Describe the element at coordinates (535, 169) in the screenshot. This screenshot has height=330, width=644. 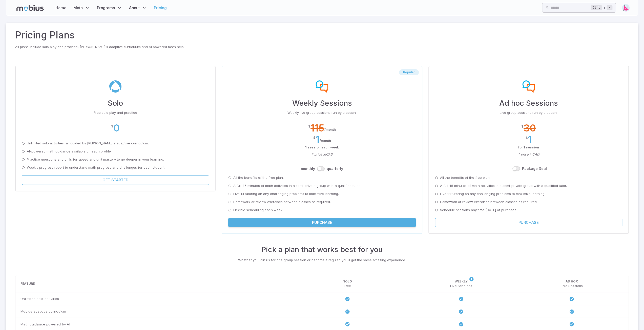
I see `label: Package Deal` at that location.